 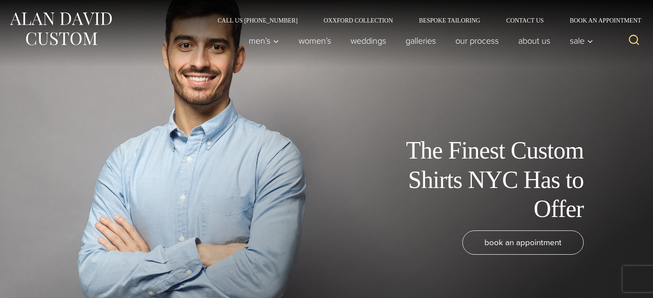 I want to click on a: Galleries, so click(x=421, y=41).